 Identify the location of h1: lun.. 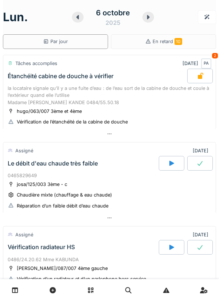
(15, 17).